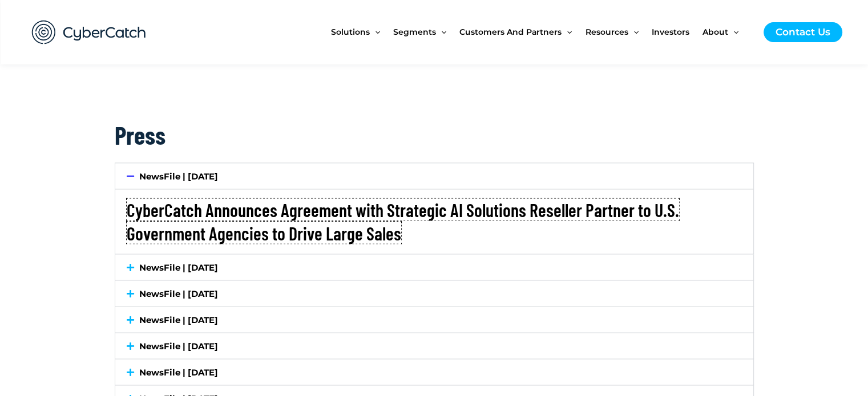  Describe the element at coordinates (542, 32) in the screenshot. I see `nav: Site Navigation: New Main Menu` at that location.